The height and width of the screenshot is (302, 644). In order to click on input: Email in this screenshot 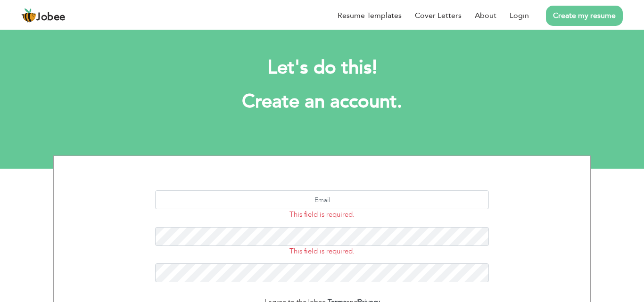, I will do `click(322, 200)`.